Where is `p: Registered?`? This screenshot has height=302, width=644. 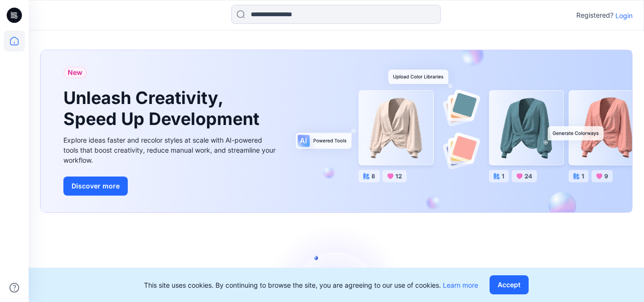
p: Registered? is located at coordinates (595, 15).